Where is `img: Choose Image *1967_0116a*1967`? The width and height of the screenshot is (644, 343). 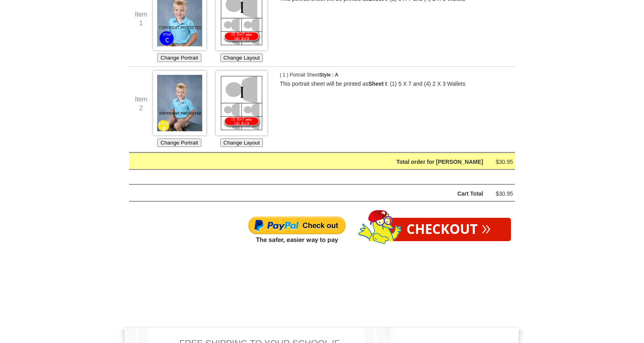
img: Choose Image *1967_0116a*1967 is located at coordinates (180, 103).